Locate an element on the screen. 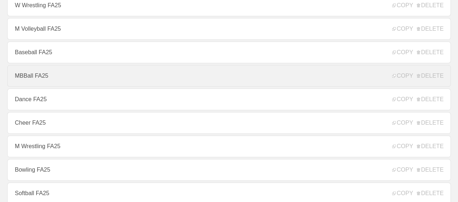 The width and height of the screenshot is (458, 202). a: M Wrestling FA25 is located at coordinates (229, 147).